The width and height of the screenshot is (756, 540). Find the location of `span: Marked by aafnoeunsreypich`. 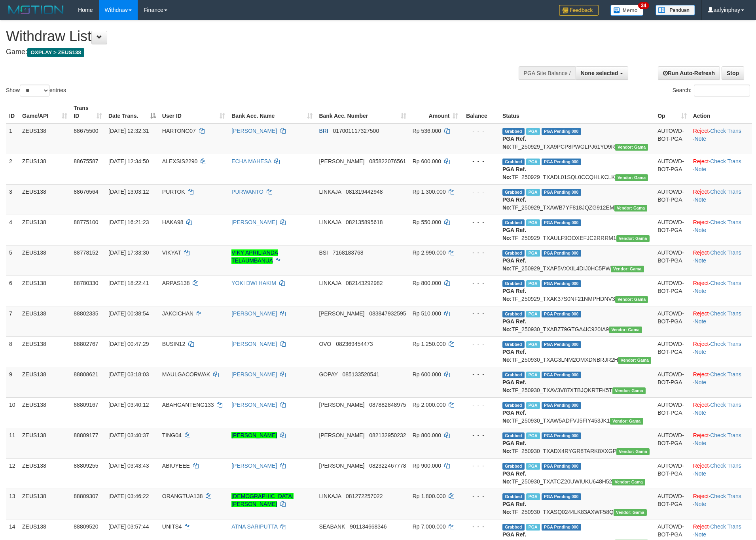

span: Marked by aafnoeunsreypich is located at coordinates (533, 283).